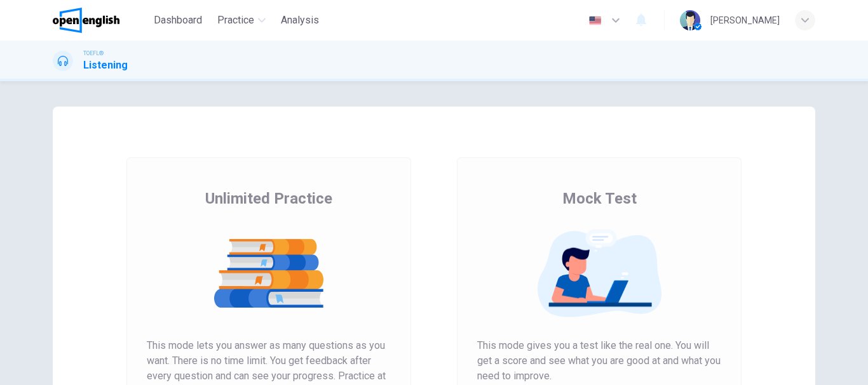 Image resolution: width=868 pixels, height=385 pixels. What do you see at coordinates (94, 53) in the screenshot?
I see `span: TOEFL®` at bounding box center [94, 53].